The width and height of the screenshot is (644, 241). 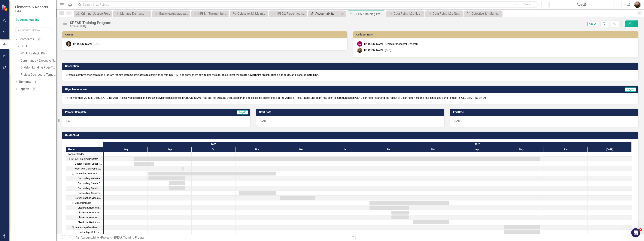 What do you see at coordinates (5, 7) in the screenshot?
I see `img: ClearPoint Strategy` at bounding box center [5, 7].